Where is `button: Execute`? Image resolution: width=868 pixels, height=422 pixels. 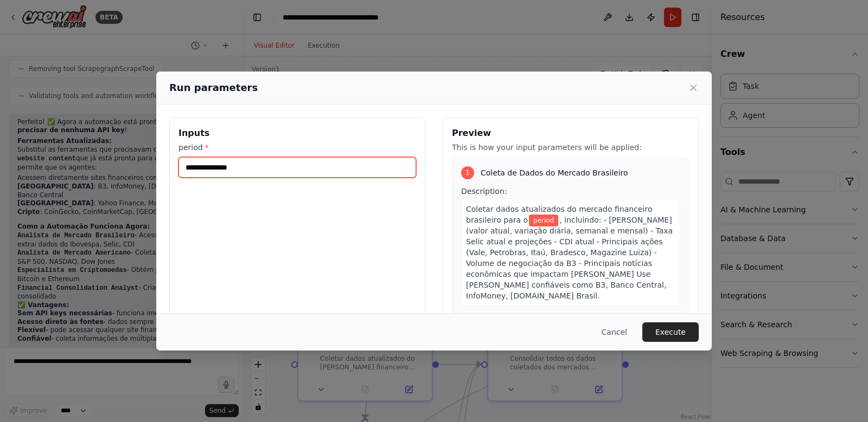
button: Execute is located at coordinates (670, 332).